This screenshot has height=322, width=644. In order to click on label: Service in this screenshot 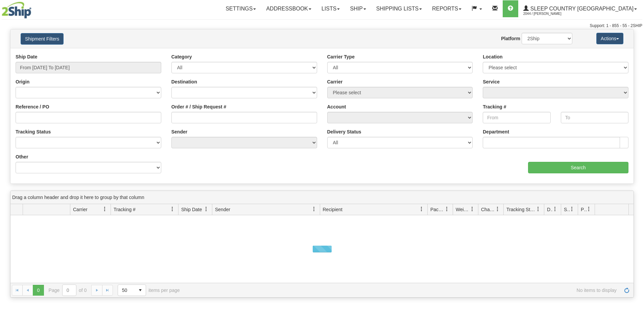, I will do `click(491, 82)`.